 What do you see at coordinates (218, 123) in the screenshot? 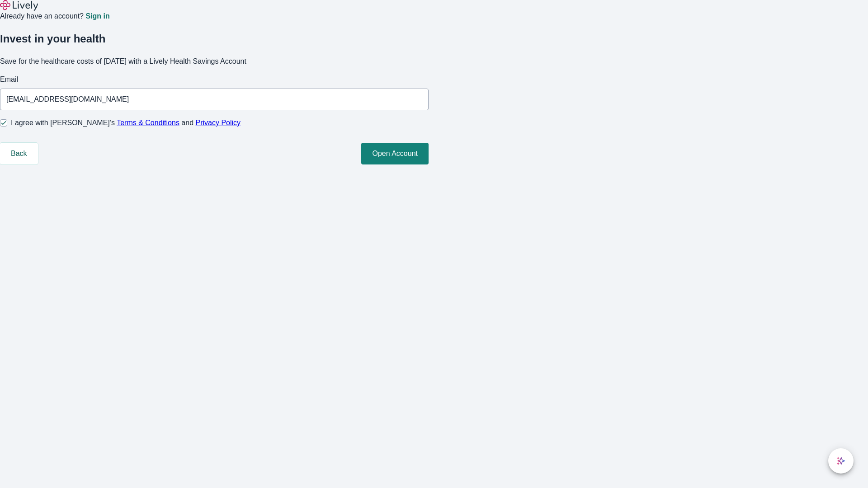
I see `a: Privacy Policy` at bounding box center [218, 123].